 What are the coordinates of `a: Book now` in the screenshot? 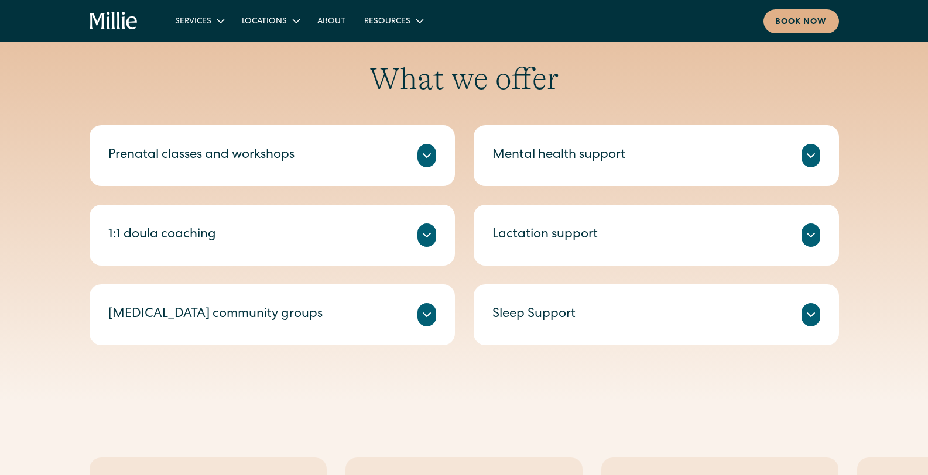 It's located at (801, 21).